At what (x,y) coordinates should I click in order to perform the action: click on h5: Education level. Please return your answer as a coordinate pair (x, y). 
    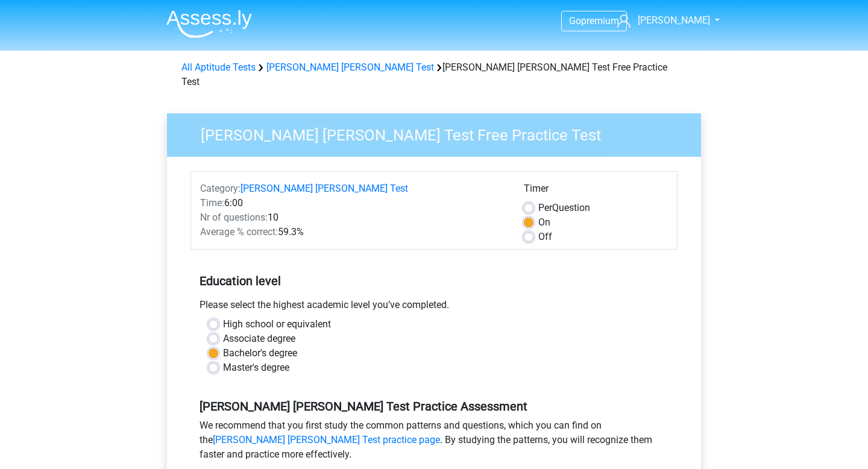
    Looking at the image, I should click on (434, 281).